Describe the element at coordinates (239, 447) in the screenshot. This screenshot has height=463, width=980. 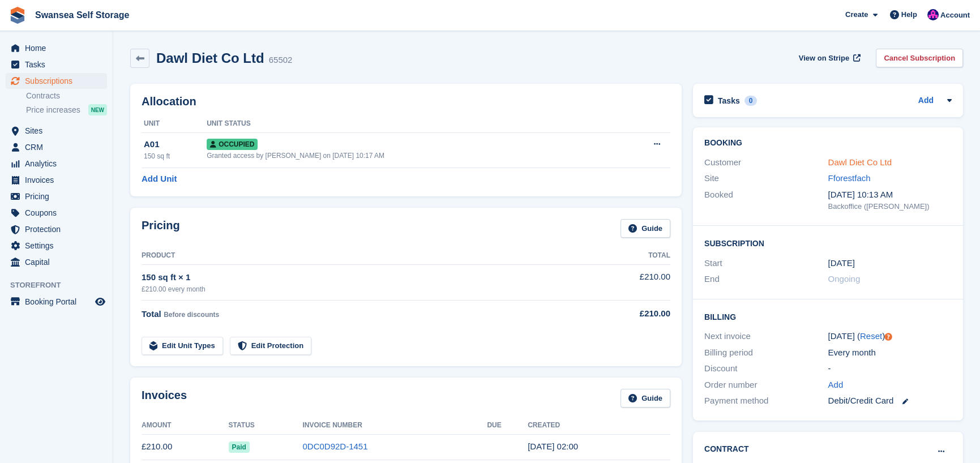
I see `span: Paid` at that location.